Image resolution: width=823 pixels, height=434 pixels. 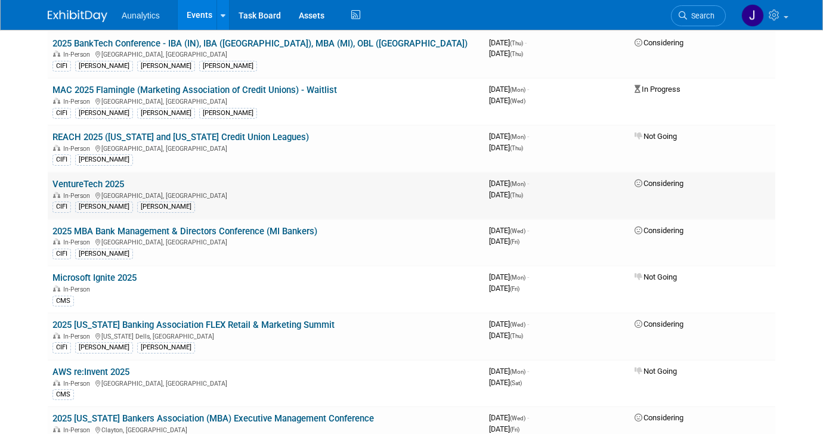 What do you see at coordinates (91, 372) in the screenshot?
I see `a: AWS re:Invent 2025` at bounding box center [91, 372].